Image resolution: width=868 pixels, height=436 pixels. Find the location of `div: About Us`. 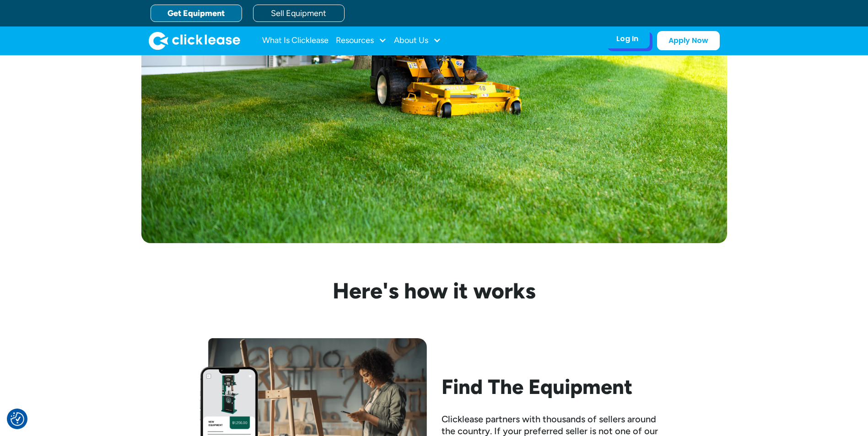

div: About Us is located at coordinates (417, 41).